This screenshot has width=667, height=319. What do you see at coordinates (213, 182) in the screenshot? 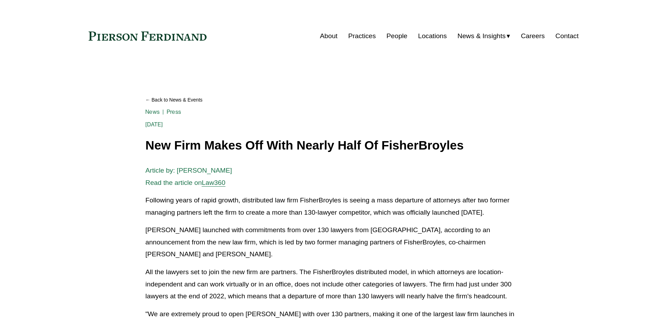
I see `span: Law360` at bounding box center [213, 182].